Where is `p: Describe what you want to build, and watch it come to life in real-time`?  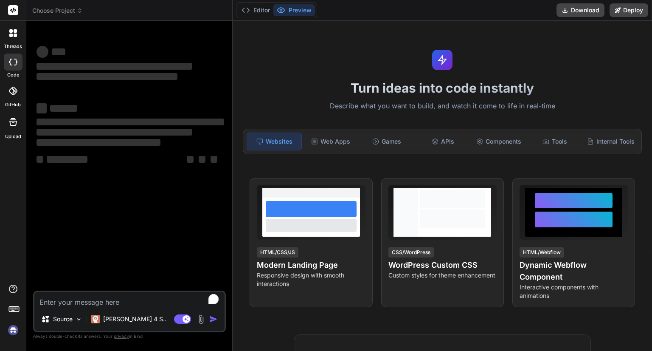 p: Describe what you want to build, and watch it come to life in real-time is located at coordinates (442, 106).